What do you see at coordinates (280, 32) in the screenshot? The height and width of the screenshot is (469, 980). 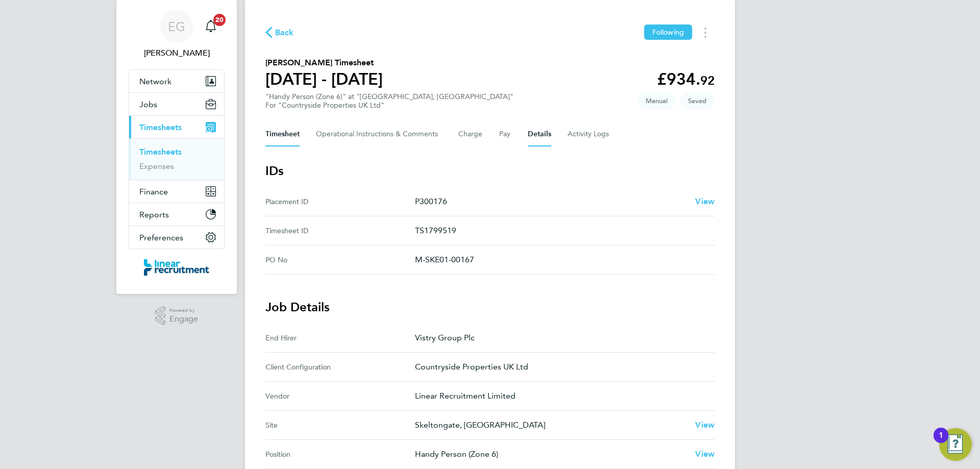 I see `button: Back` at bounding box center [280, 32].